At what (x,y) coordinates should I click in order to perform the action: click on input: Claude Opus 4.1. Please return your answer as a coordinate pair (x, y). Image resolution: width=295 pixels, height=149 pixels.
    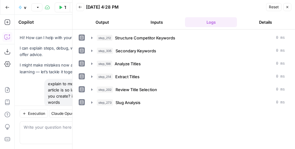
    Looking at the image, I should click on (81, 113).